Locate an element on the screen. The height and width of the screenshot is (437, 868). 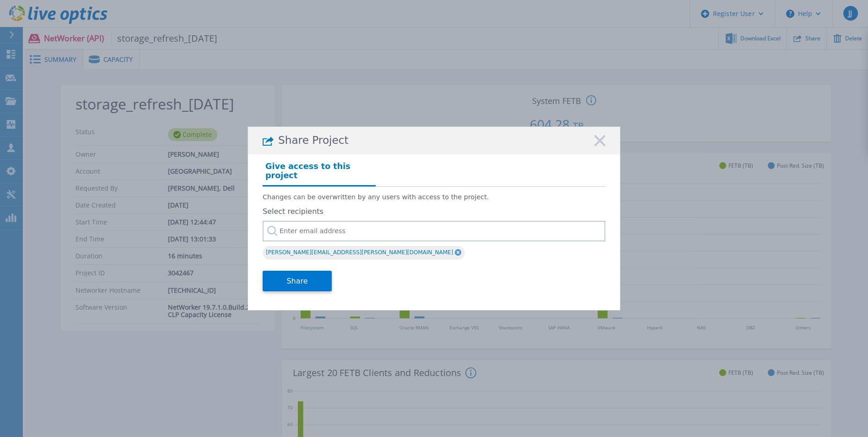
span: Share Project is located at coordinates (313, 140).